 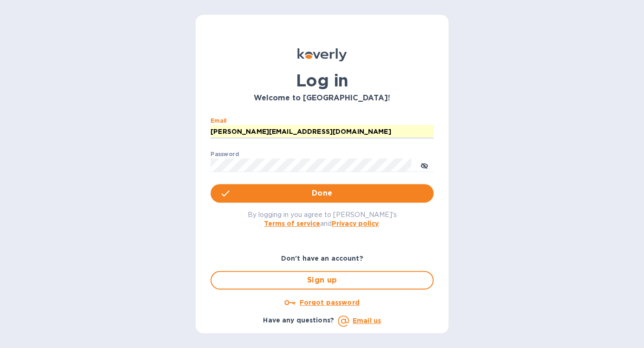 I want to click on a: Privacy policy, so click(x=355, y=223).